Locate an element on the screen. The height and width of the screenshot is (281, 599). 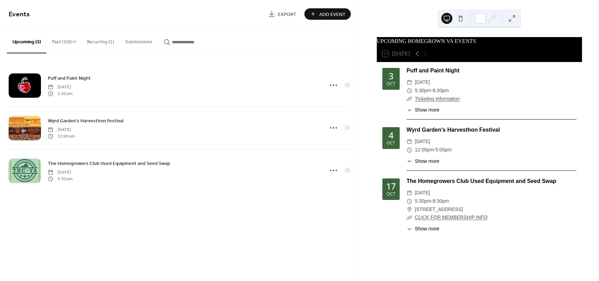
div: UPCOMING HOMEGROWN VA EVENTS is located at coordinates (479, 41).